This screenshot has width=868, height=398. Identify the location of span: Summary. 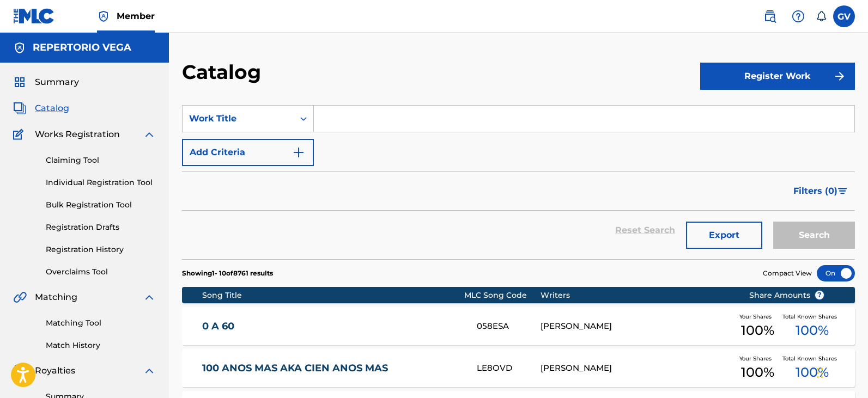
(56, 82).